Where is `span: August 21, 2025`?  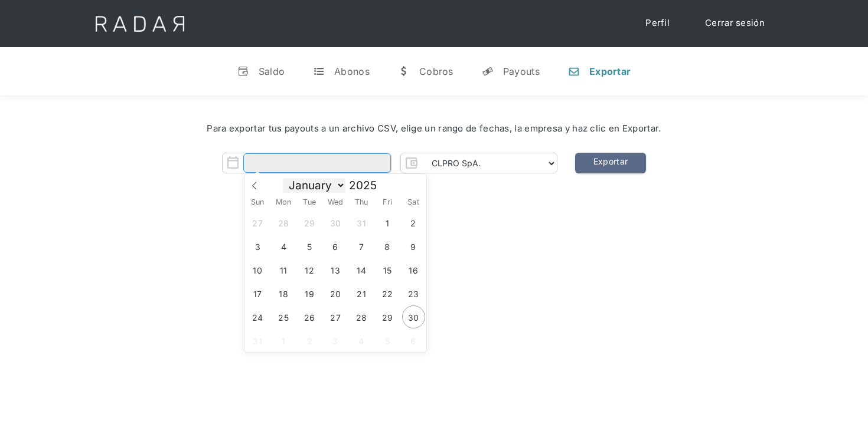
span: August 21, 2025 is located at coordinates (361, 293).